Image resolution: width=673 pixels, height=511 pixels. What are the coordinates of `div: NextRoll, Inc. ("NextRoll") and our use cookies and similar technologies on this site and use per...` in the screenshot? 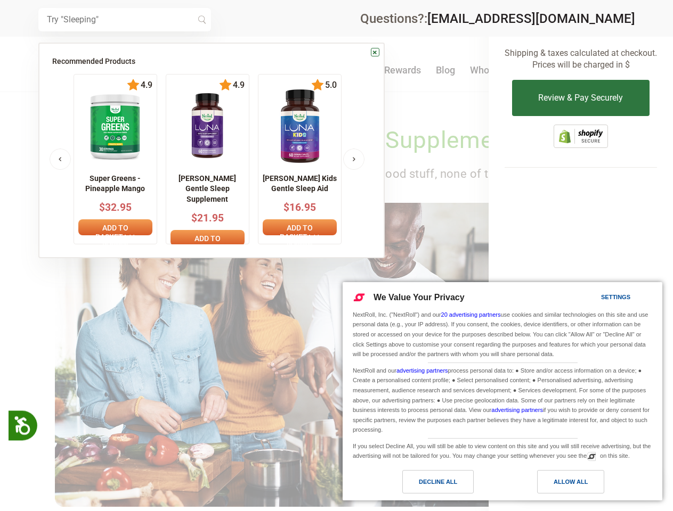 It's located at (502, 334).